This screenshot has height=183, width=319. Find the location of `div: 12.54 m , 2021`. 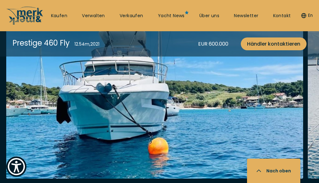

div: 12.54 m , 2021 is located at coordinates (87, 44).